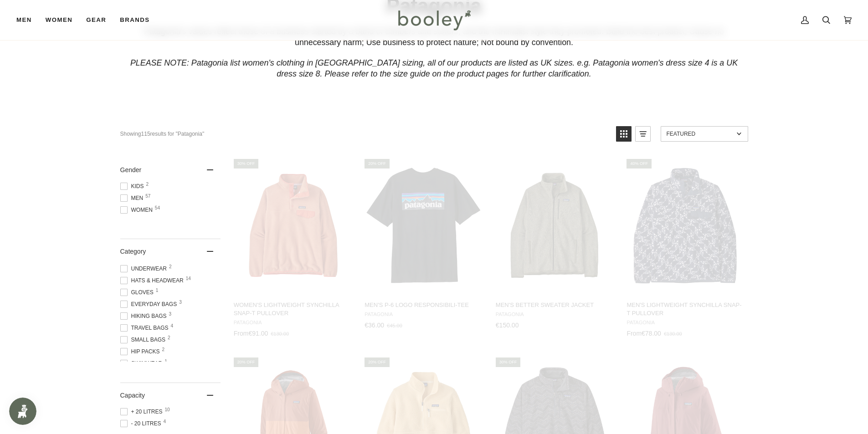 The image size is (868, 434). What do you see at coordinates (144, 340) in the screenshot?
I see `span: Small Bags` at bounding box center [144, 340].